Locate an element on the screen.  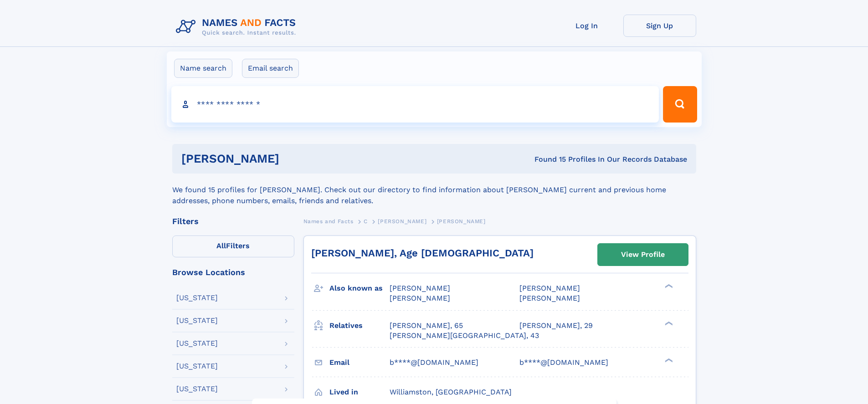
label: Name search is located at coordinates (203, 69).